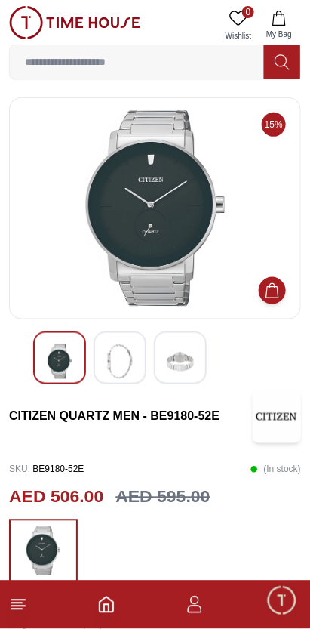 This screenshot has height=629, width=310. I want to click on span: My Bag, so click(279, 34).